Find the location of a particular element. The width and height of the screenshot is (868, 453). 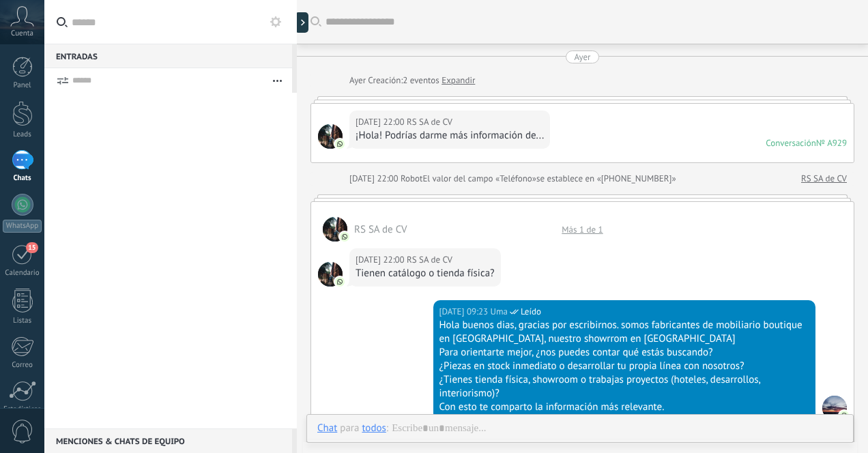

span: Uma (Oficina de Venta) is located at coordinates (498, 312).